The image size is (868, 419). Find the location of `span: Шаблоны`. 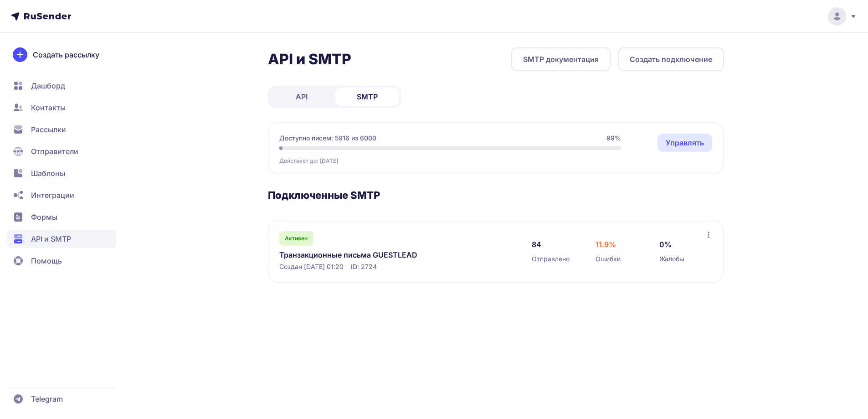

span: Шаблоны is located at coordinates (47, 173).